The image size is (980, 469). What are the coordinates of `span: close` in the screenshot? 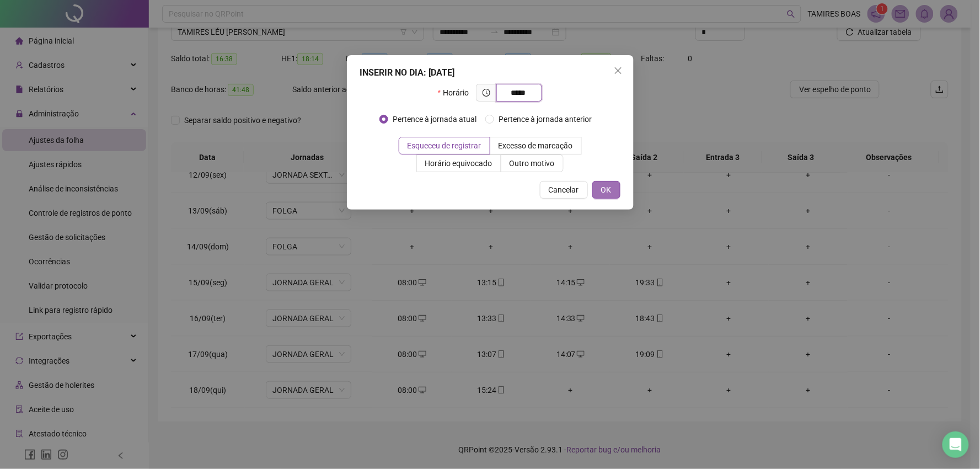 It's located at (618, 70).